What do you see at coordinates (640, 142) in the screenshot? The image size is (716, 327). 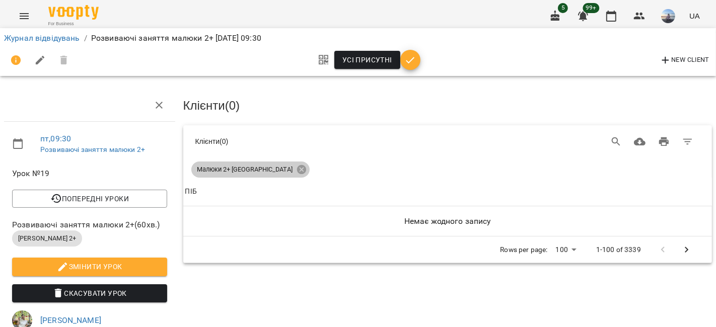 I see `button: Завантажити CSV` at bounding box center [640, 142].